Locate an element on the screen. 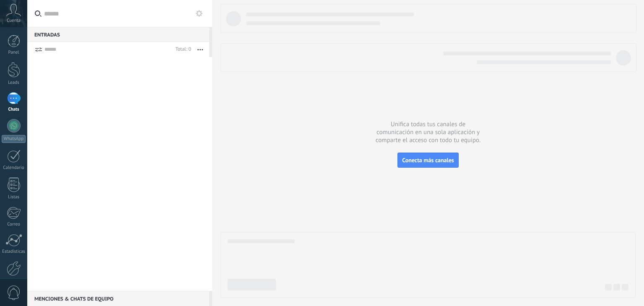 The width and height of the screenshot is (644, 306). button: Conecta más canales is located at coordinates (428, 160).